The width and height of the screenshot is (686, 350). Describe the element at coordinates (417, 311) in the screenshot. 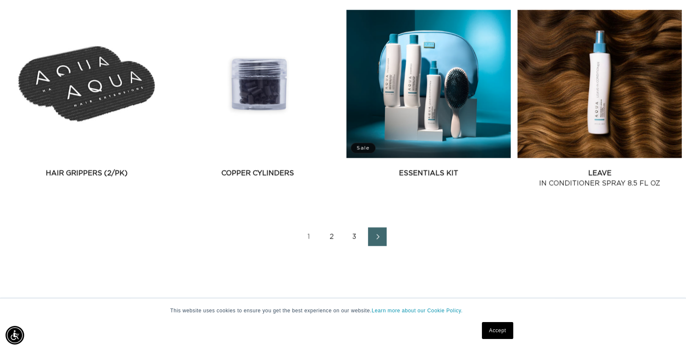

I see `a: Learn more about our Cookie Policy.` at that location.